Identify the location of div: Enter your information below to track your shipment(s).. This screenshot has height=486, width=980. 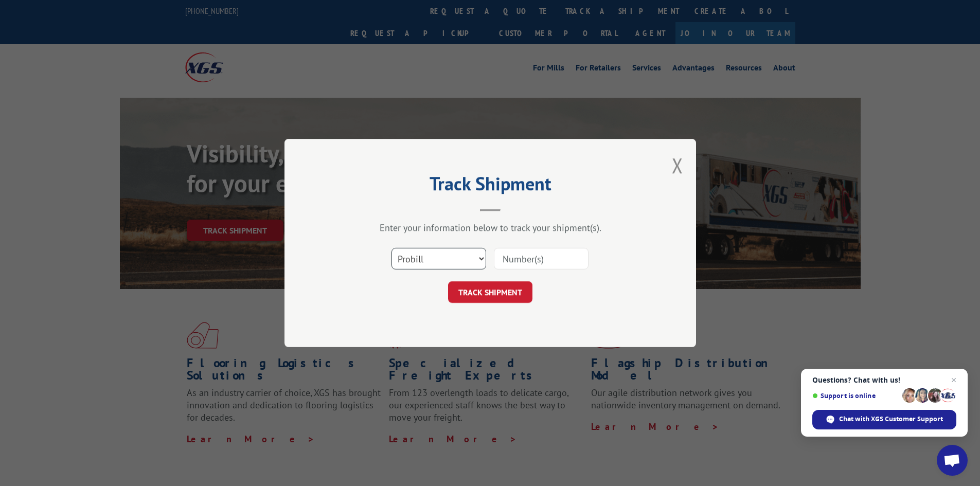
(490, 227).